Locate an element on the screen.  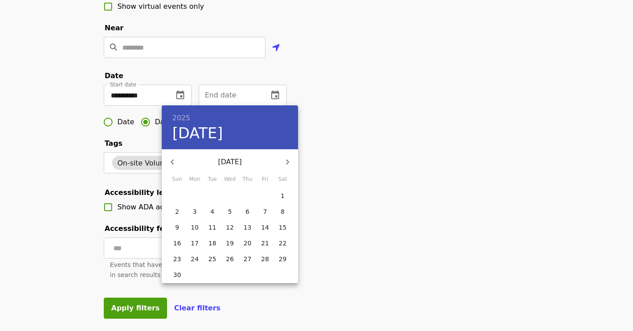
span: Thu is located at coordinates (247, 180).